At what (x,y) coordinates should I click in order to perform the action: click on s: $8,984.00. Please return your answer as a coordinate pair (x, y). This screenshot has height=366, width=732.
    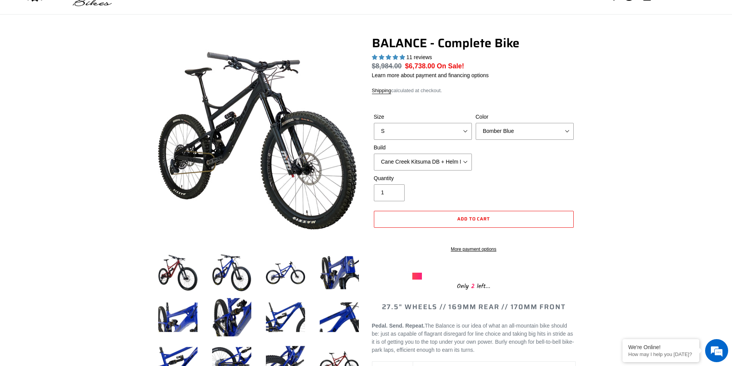
    Looking at the image, I should click on (387, 66).